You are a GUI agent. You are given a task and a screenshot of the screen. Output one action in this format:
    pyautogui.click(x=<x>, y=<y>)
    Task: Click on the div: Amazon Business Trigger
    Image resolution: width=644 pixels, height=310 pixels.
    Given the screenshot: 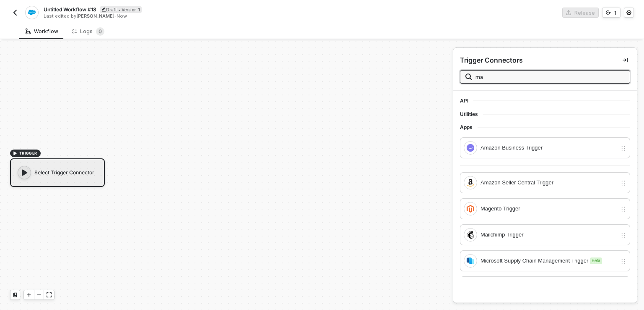 What is the action you would take?
    pyautogui.click(x=549, y=148)
    